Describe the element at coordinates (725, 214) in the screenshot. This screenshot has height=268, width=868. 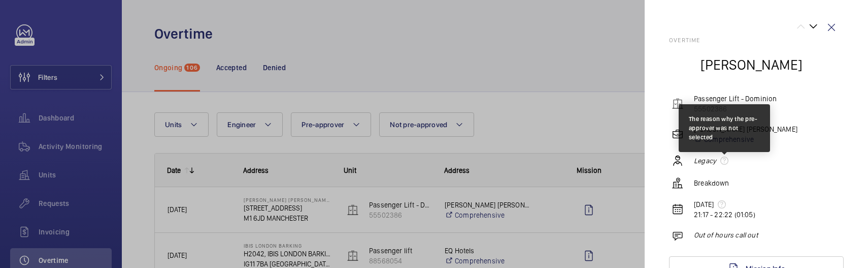
I see `p: 21:17 - 22:22 (01:05)` at that location.